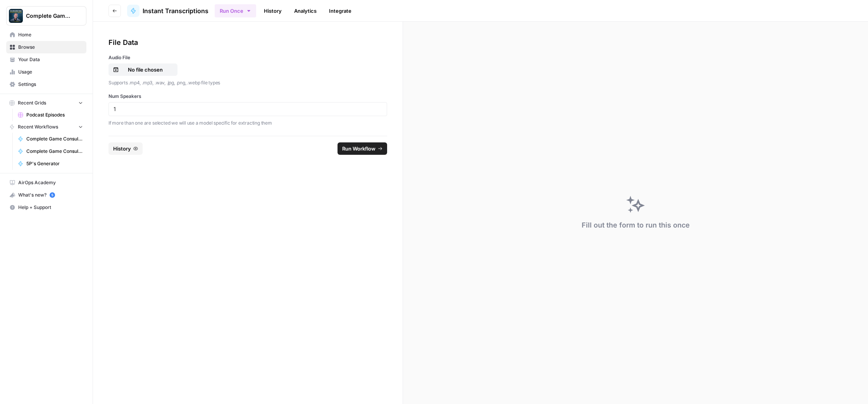 This screenshot has height=404, width=868. Describe the element at coordinates (54, 115) in the screenshot. I see `span: Podcast Episodes` at that location.